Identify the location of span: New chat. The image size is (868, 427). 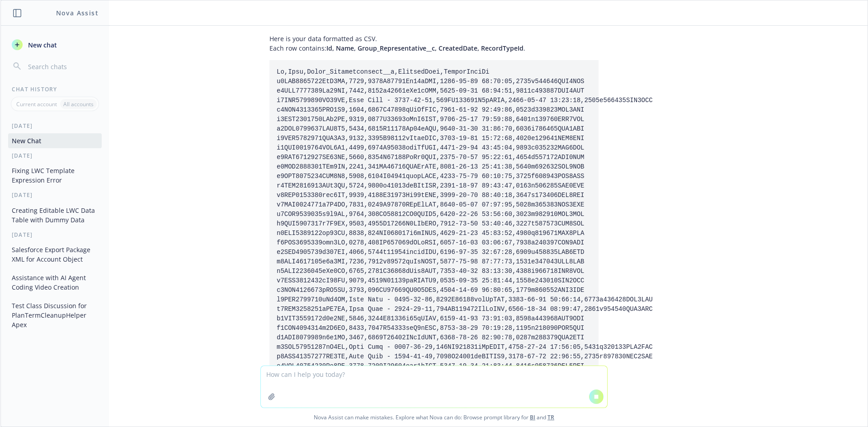
(41, 45).